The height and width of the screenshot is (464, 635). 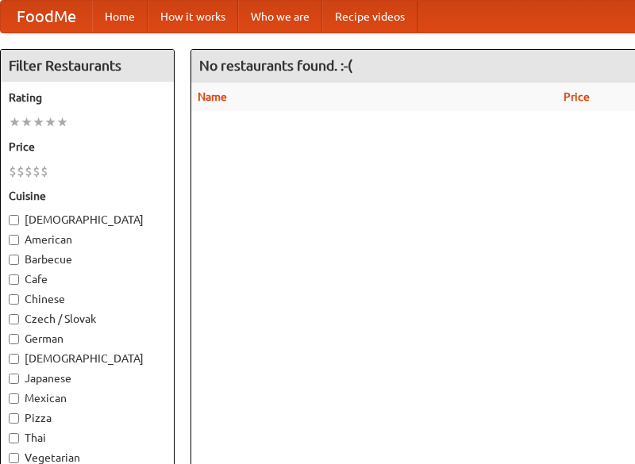 What do you see at coordinates (87, 319) in the screenshot?
I see `label: Czech / Slovak` at bounding box center [87, 319].